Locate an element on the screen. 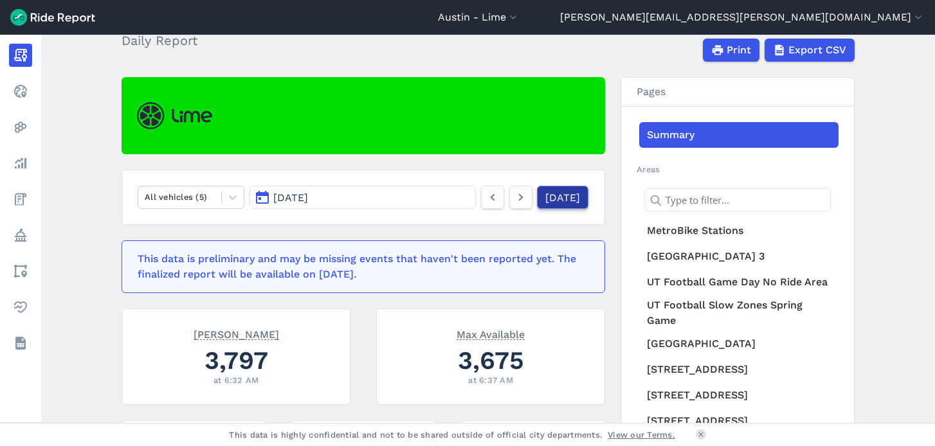 This screenshot has height=446, width=935. div: This data is preliminary and may be missing events that haven't been reported yet. The finalized ... is located at coordinates (360, 267).